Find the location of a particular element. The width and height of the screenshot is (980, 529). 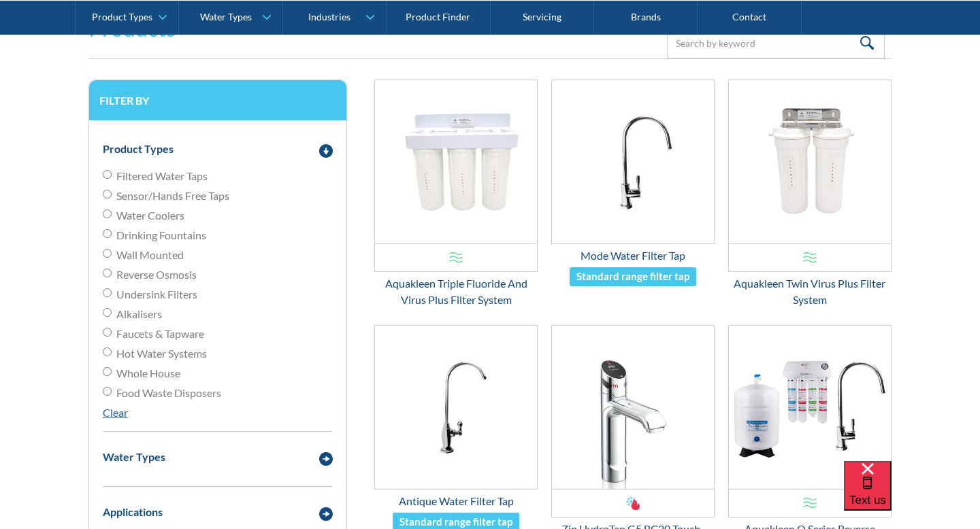

div: Aquakleen Triple Fluoride And Virus Plus Filter System is located at coordinates (456, 292).